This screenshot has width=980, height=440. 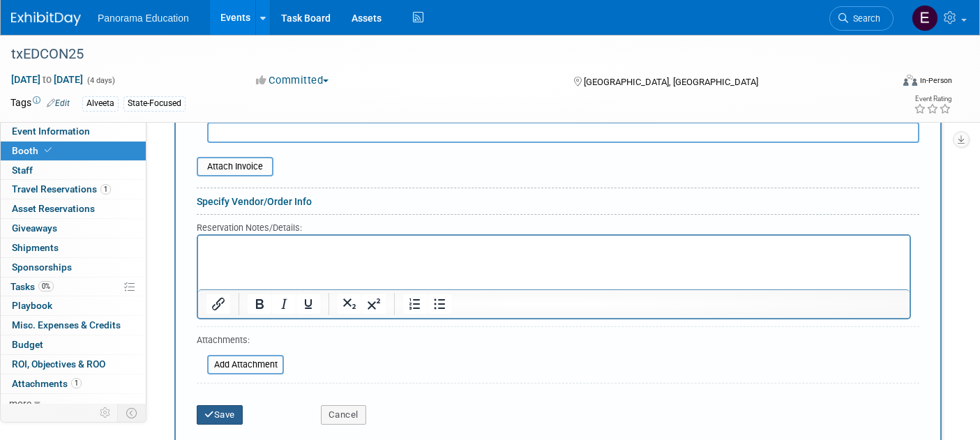 I want to click on button: Underline, so click(x=308, y=304).